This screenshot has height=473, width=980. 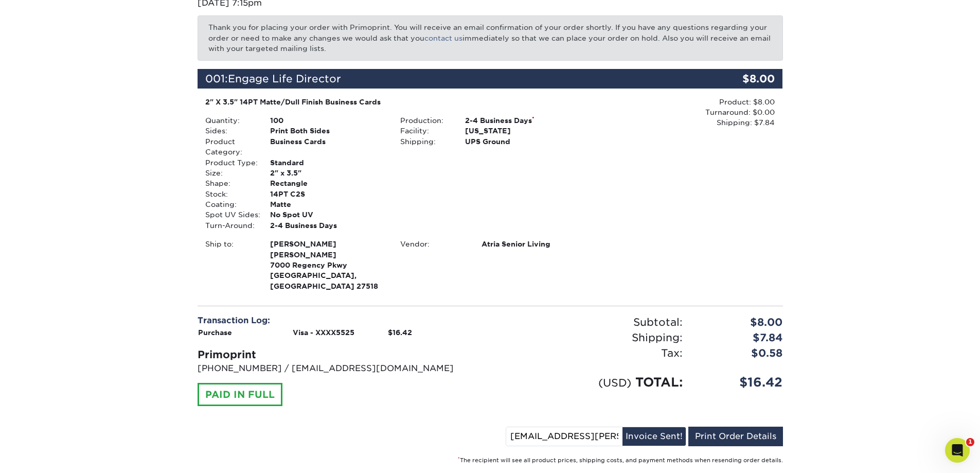 What do you see at coordinates (590, 322) in the screenshot?
I see `div: Subtotal:` at bounding box center [590, 322].